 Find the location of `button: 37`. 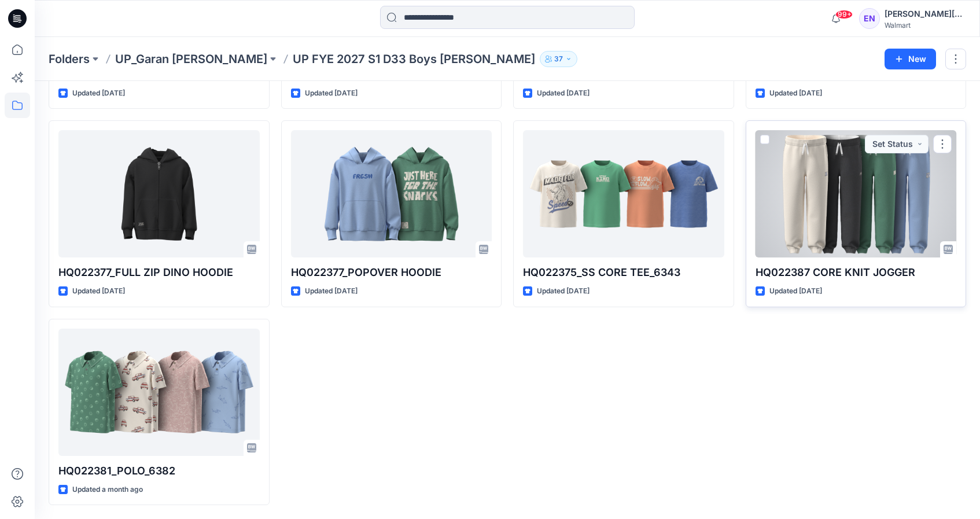

button: 37 is located at coordinates (558, 59).